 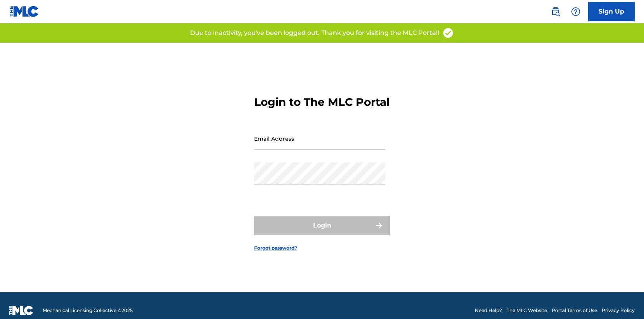 I want to click on h3: Login to The MLC Portal, so click(x=322, y=102).